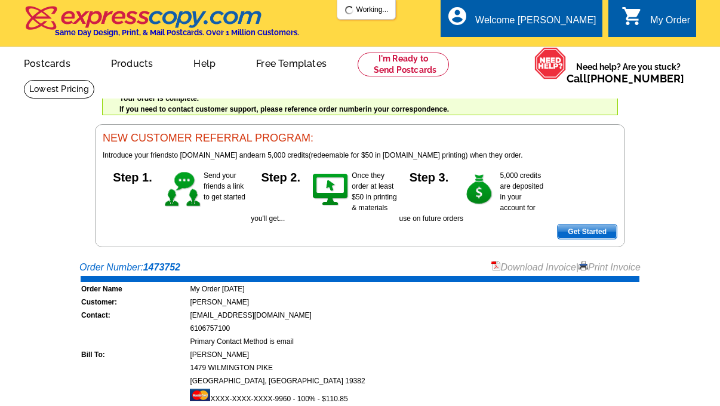  Describe the element at coordinates (132, 62) in the screenshot. I see `a: Products` at that location.